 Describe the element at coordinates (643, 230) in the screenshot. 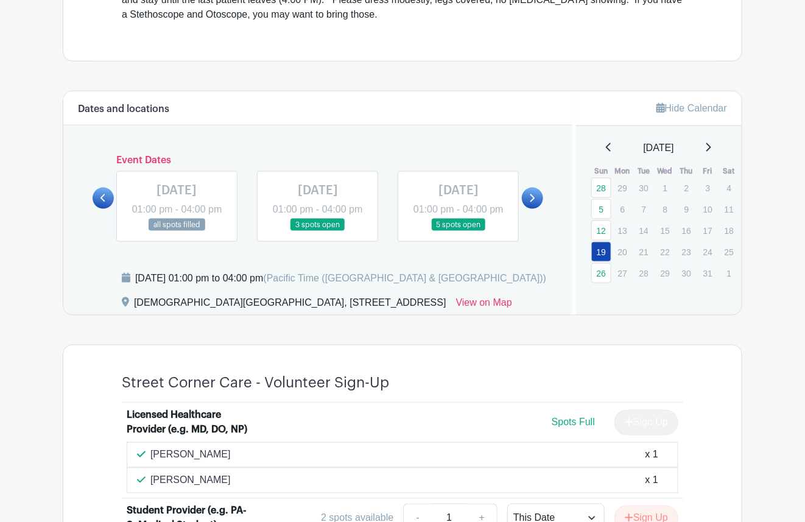

I see `p: 14` at that location.